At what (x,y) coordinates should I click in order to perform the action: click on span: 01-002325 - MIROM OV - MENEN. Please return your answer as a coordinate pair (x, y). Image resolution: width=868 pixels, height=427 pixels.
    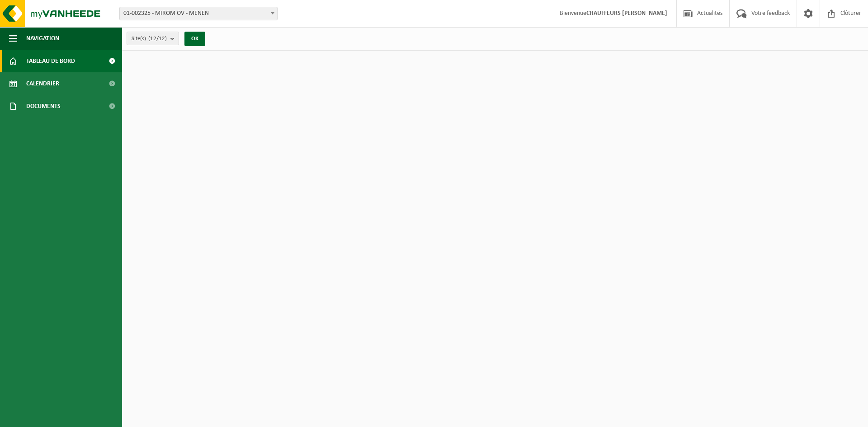
    Looking at the image, I should click on (198, 13).